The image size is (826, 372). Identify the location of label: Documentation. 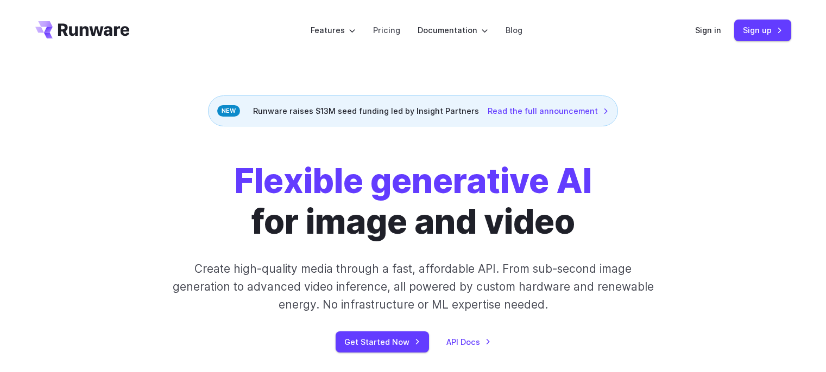
(453, 30).